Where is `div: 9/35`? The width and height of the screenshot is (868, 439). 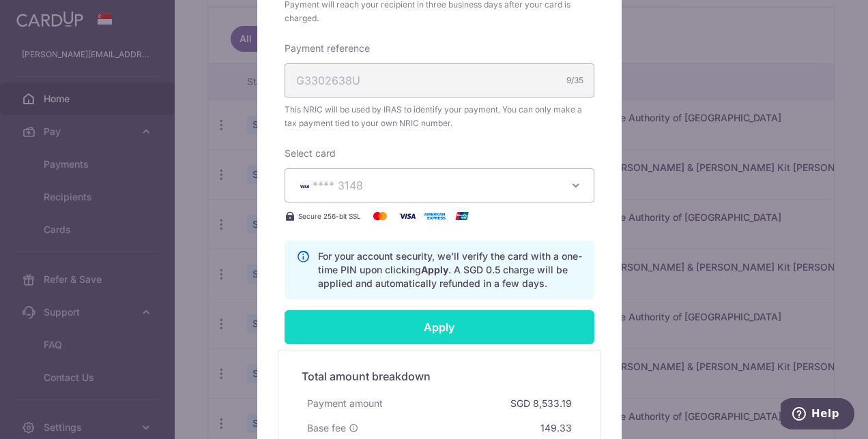 div: 9/35 is located at coordinates (575, 81).